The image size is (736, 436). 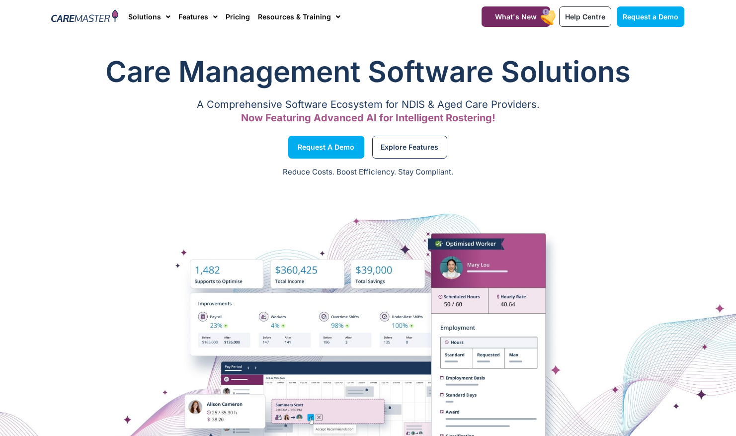 What do you see at coordinates (368, 118) in the screenshot?
I see `span: Now Featuring Advanced AI for Intelligent Rostering!` at bounding box center [368, 118].